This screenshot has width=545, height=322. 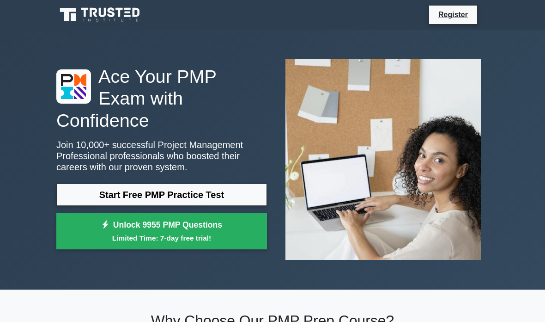 What do you see at coordinates (162, 195) in the screenshot?
I see `a: Start Free PMP Practice Test` at bounding box center [162, 195].